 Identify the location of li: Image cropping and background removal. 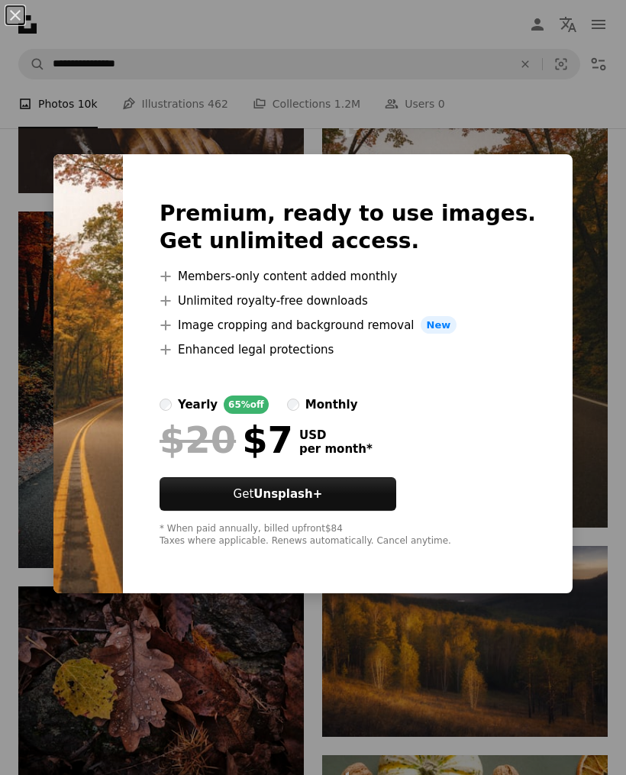
(348, 325).